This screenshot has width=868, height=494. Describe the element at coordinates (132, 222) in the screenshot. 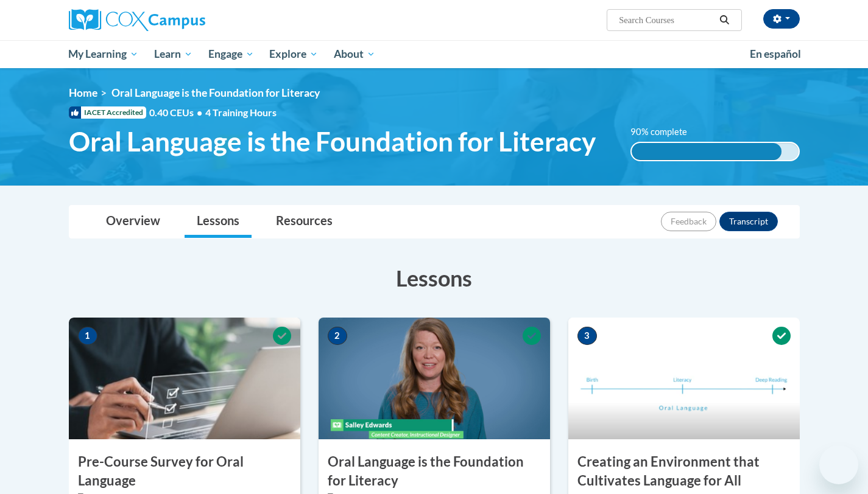

I see `a: Overview` at that location.